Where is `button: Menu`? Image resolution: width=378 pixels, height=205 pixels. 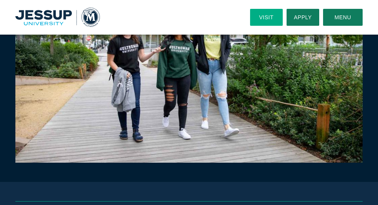
button: Menu is located at coordinates (343, 17).